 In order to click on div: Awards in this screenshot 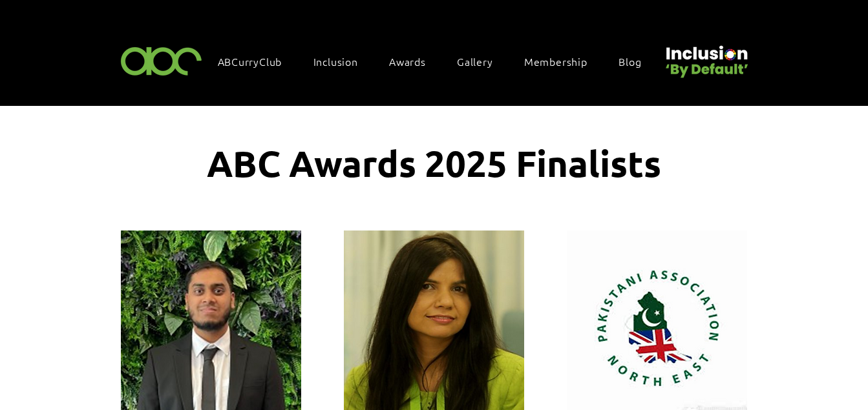, I will do `click(413, 62)`.